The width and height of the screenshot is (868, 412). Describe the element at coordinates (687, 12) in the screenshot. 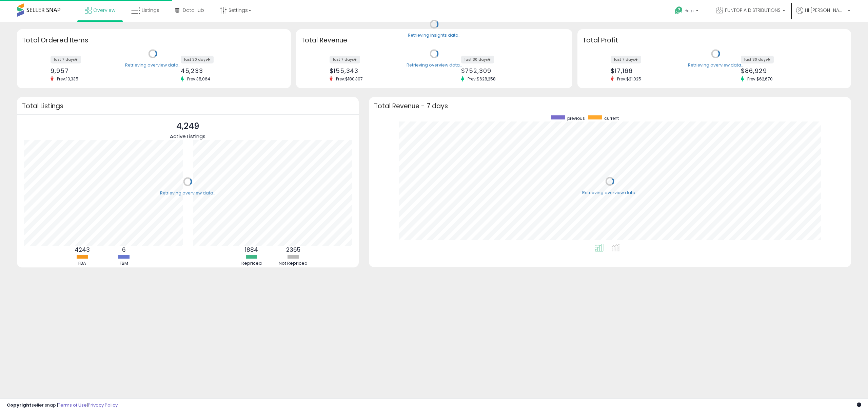

I see `a: Help` at that location.